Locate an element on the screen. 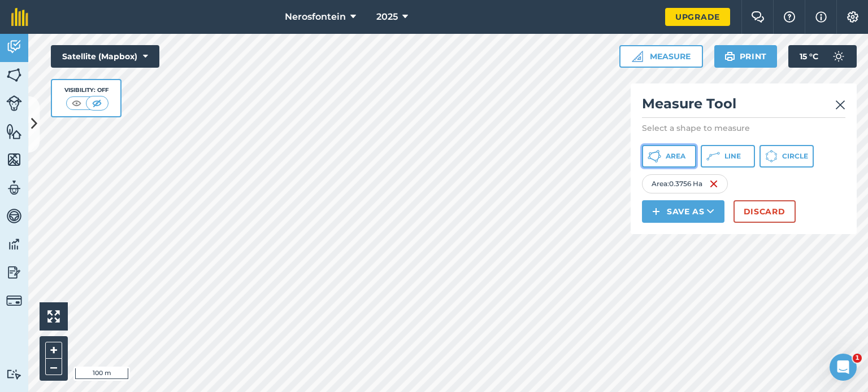 This screenshot has height=392, width=868. button: 15 °C is located at coordinates (822, 57).